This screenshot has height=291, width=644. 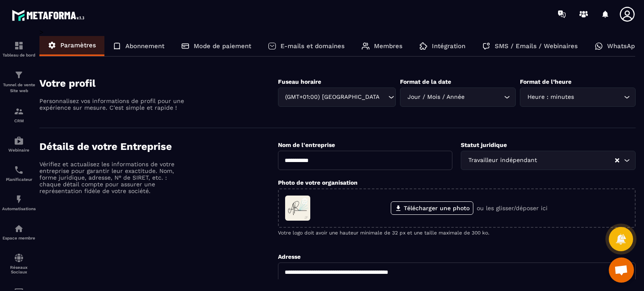 I want to click on img: social-network, so click(x=19, y=258).